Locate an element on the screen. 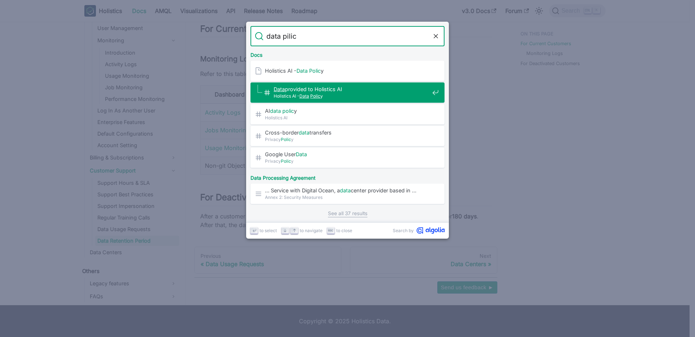 Image resolution: width=695 pixels, height=337 pixels. a: Cross-borderdatatransfers​PrivacyPolicy is located at coordinates (347, 136).